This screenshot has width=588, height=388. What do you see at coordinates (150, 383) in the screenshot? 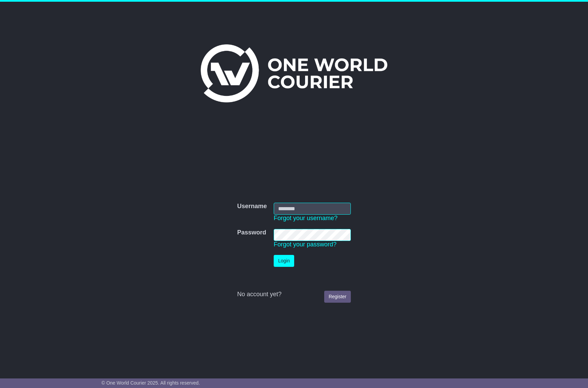
I see `span: © One World Courier 2025. All rights reserved.` at bounding box center [150, 383].